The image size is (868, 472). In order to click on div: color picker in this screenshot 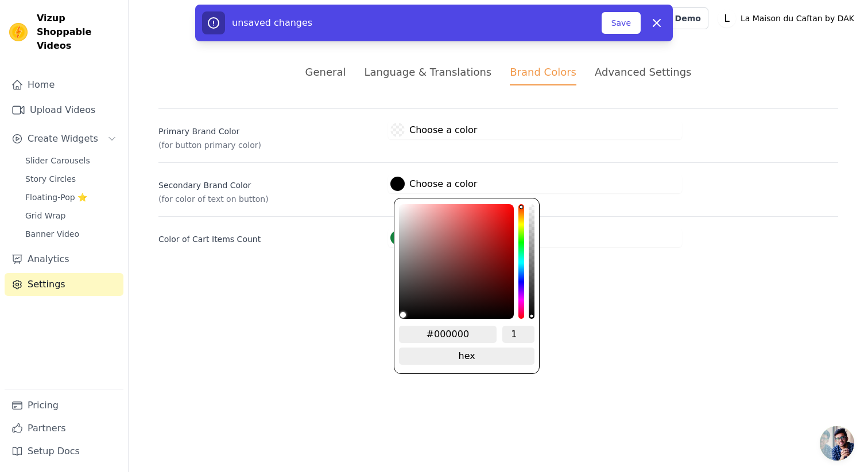, I will do `click(467, 285)`.